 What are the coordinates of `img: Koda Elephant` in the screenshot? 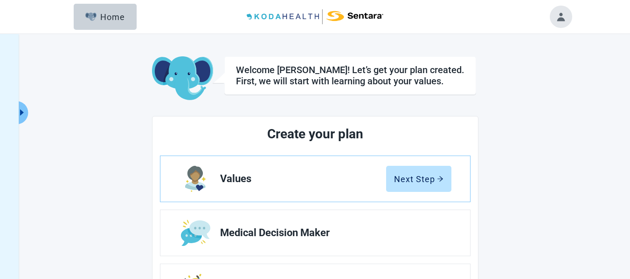 It's located at (182, 79).